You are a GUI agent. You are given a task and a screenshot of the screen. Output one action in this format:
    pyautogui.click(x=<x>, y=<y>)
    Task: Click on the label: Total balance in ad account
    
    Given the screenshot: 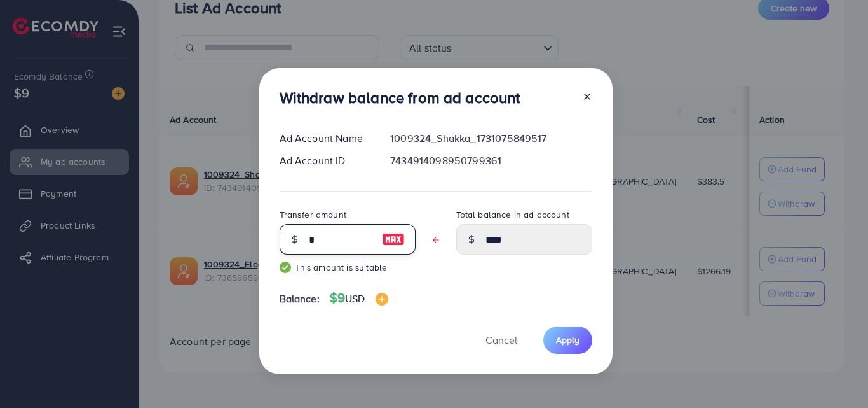 What is the action you would take?
    pyautogui.click(x=513, y=215)
    